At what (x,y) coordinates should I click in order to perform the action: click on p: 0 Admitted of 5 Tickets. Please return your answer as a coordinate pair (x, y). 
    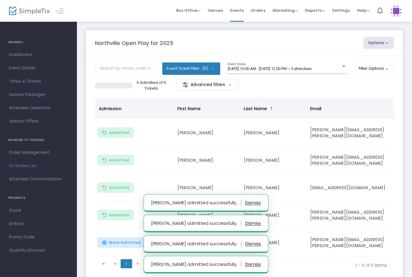
    Looking at the image, I should click on (151, 85).